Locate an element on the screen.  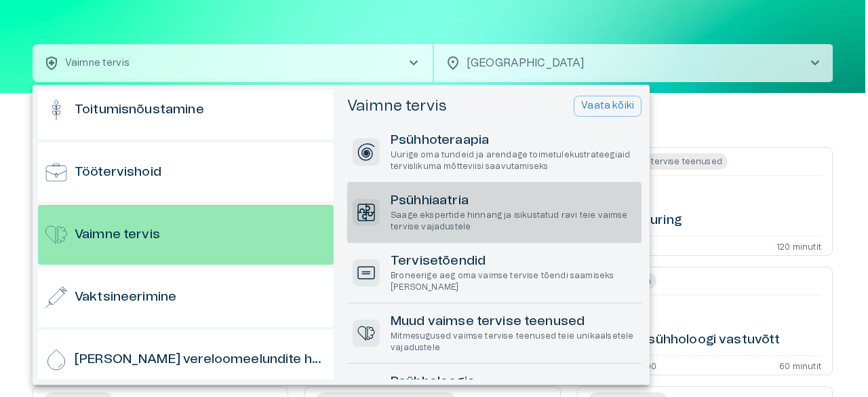
p: Mitmesugused vaimse tervise teenused teie unikaalsetele vajadustele is located at coordinates (513, 342).